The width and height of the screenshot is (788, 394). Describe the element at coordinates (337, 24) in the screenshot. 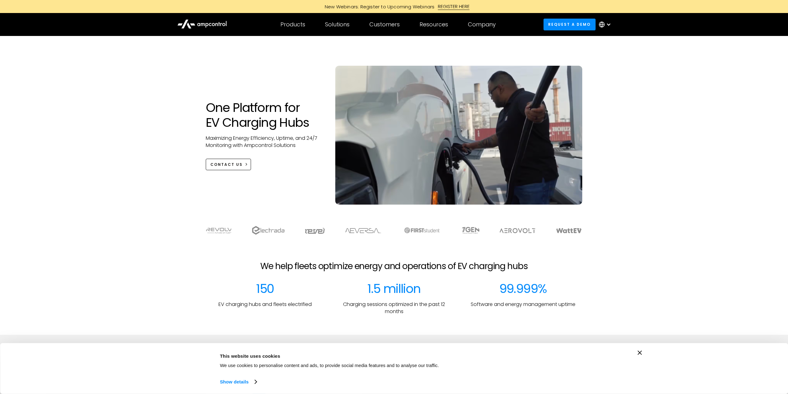

I see `div: Solutions` at that location.